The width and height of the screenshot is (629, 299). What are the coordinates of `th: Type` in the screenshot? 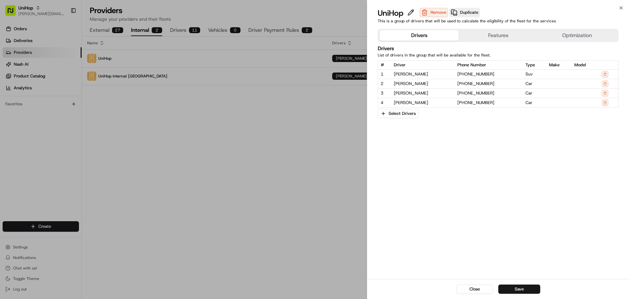 It's located at (535, 65).